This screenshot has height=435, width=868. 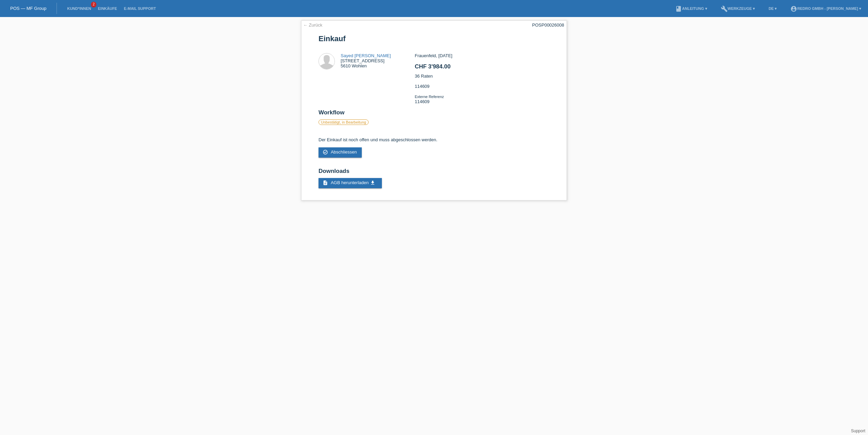 What do you see at coordinates (93, 4) in the screenshot?
I see `span: 2` at bounding box center [93, 4].